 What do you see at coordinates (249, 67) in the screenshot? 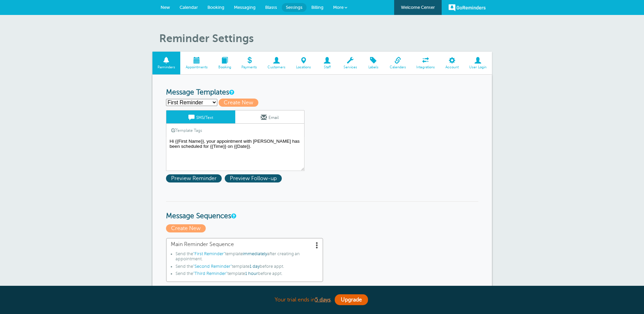
I see `span: Payments` at bounding box center [249, 67].